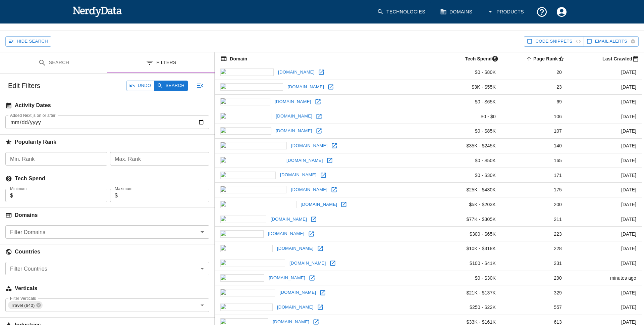 The width and height of the screenshot is (644, 325). What do you see at coordinates (534, 205) in the screenshot?
I see `td: 200` at bounding box center [534, 205].